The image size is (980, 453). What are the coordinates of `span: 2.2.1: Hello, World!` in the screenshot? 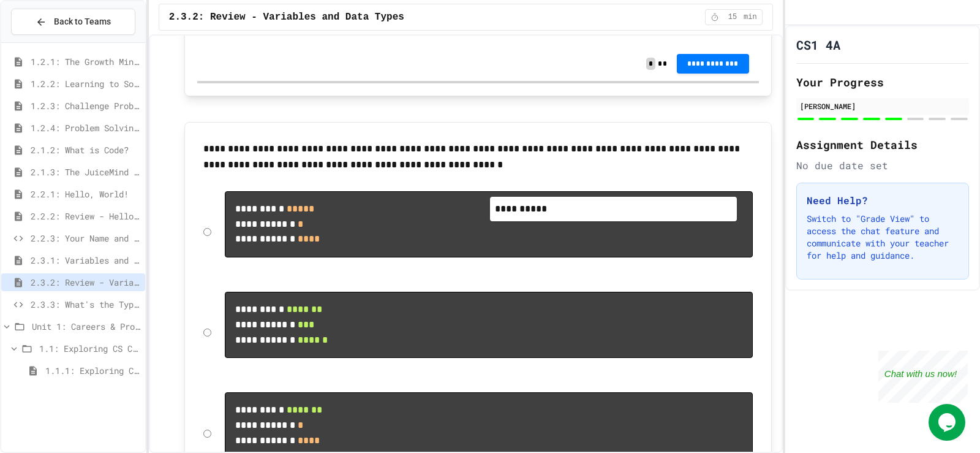 It's located at (85, 194).